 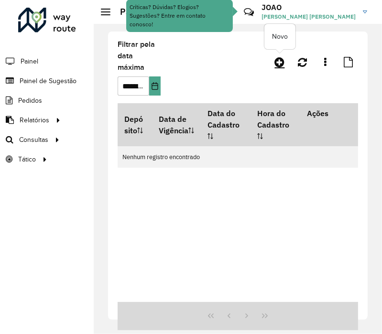 What do you see at coordinates (329, 113) in the screenshot?
I see `th: Ações` at bounding box center [329, 113].